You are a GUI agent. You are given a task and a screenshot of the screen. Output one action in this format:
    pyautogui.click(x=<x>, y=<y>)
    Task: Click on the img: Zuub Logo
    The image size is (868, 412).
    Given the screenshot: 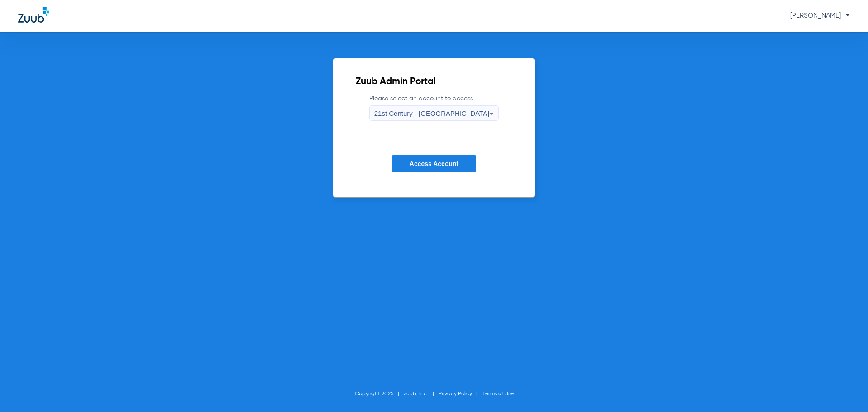 What is the action you would take?
    pyautogui.click(x=34, y=14)
    